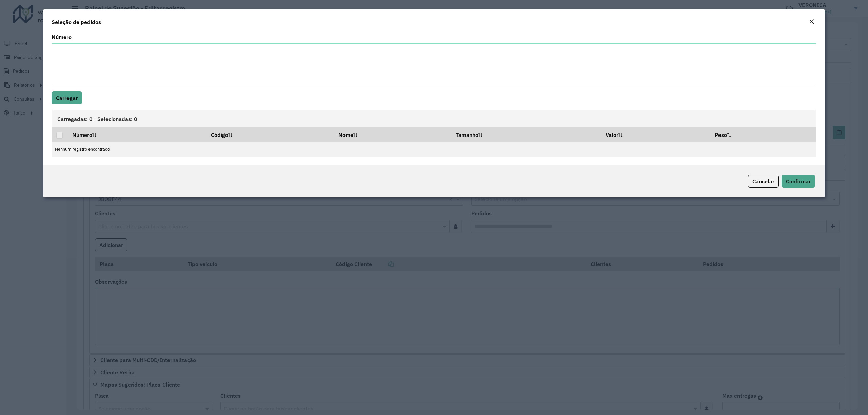 This screenshot has height=415, width=868. Describe the element at coordinates (137, 134) in the screenshot. I see `th: Número` at that location.